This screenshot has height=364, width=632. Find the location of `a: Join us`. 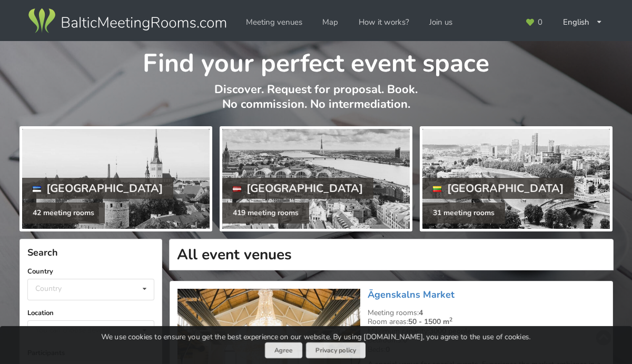

a: Join us is located at coordinates (440, 22).